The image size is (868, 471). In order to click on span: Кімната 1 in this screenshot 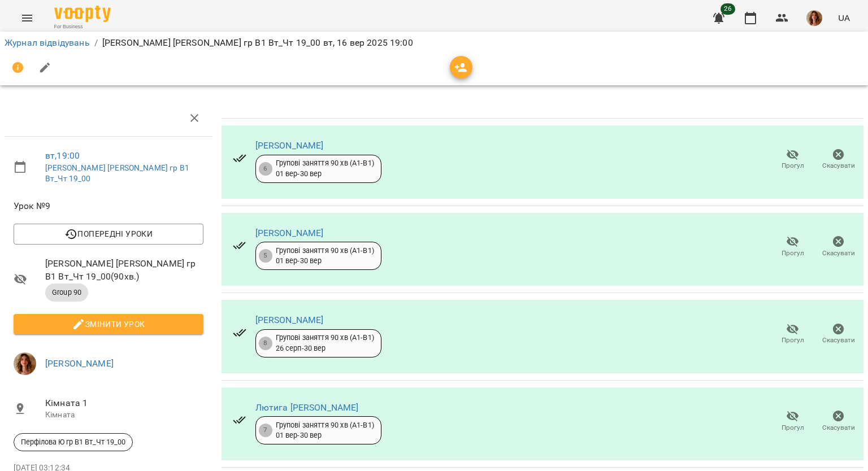, I will do `click(125, 403)`.